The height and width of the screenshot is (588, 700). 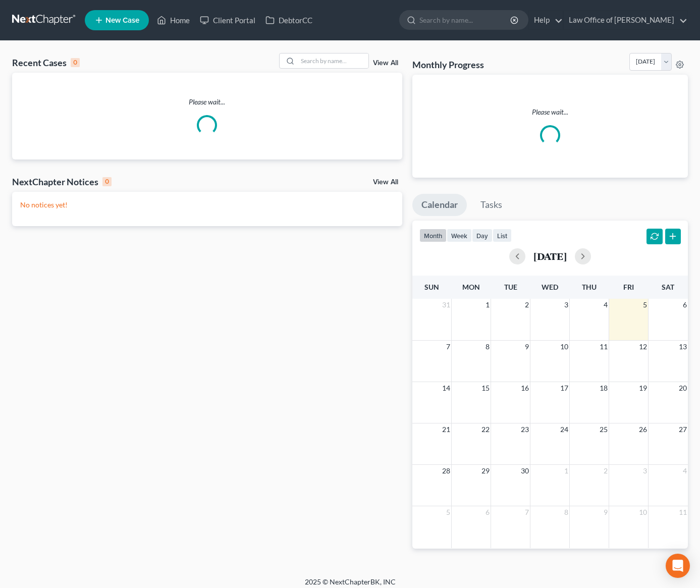 I want to click on a: DebtorCC, so click(x=289, y=20).